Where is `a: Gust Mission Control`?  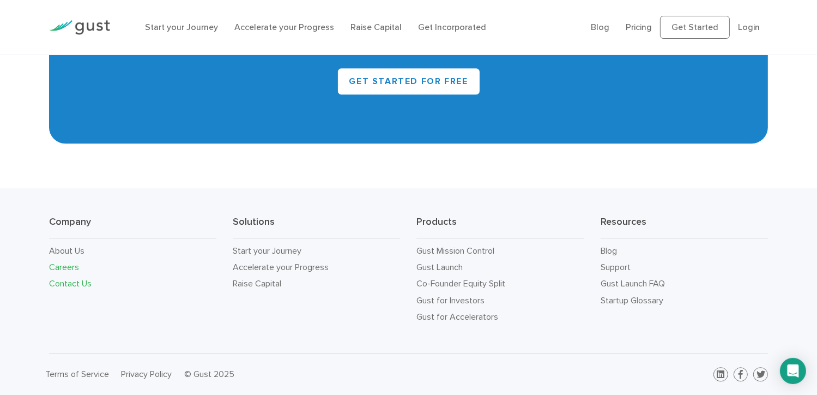 a: Gust Mission Control is located at coordinates (455, 250).